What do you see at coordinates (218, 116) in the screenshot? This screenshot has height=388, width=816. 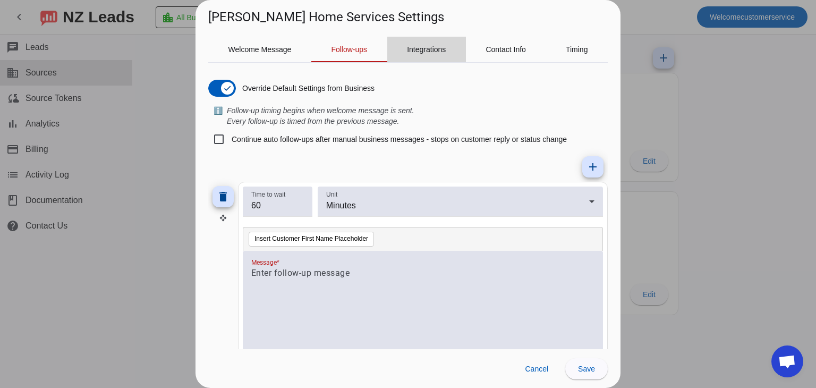 I see `span: ℹ️` at bounding box center [218, 116].